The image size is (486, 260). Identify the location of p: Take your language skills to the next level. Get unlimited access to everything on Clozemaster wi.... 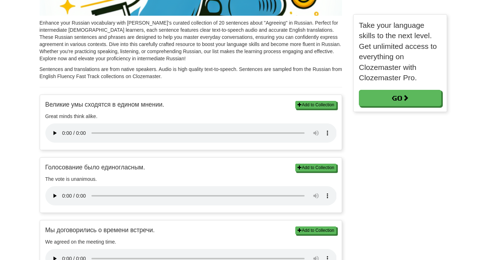
(400, 51).